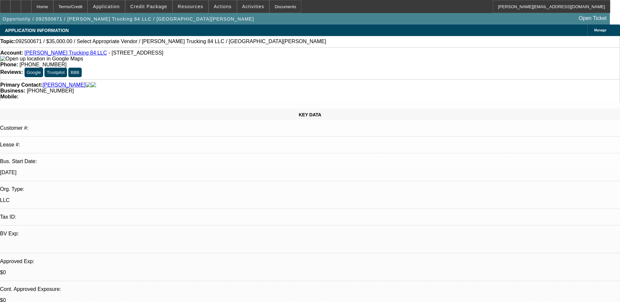 This screenshot has width=620, height=302. What do you see at coordinates (56, 72) in the screenshot?
I see `button: Trustpilot` at bounding box center [56, 72].